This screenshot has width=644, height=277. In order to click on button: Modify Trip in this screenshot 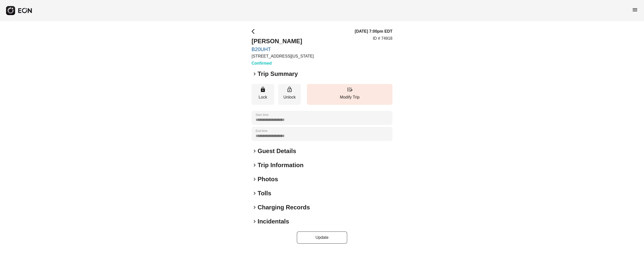, I will do `click(349, 94)`.